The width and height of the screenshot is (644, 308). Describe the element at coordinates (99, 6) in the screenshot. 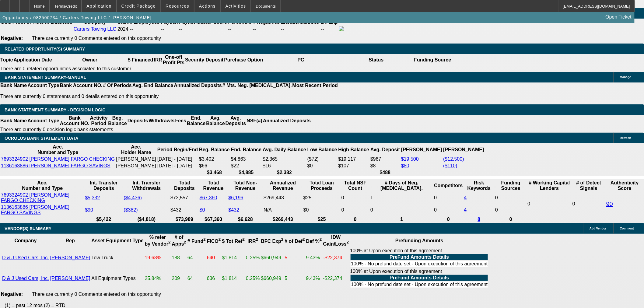

I see `button: Application` at that location.